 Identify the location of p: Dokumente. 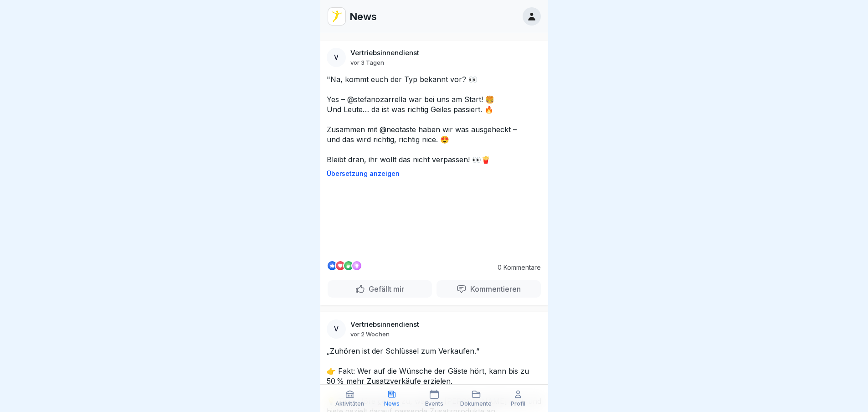
(476, 404).